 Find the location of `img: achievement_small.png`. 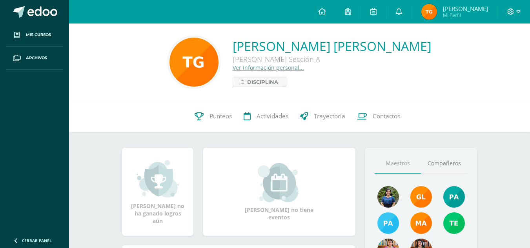

img: achievement_small.png is located at coordinates (158, 179).